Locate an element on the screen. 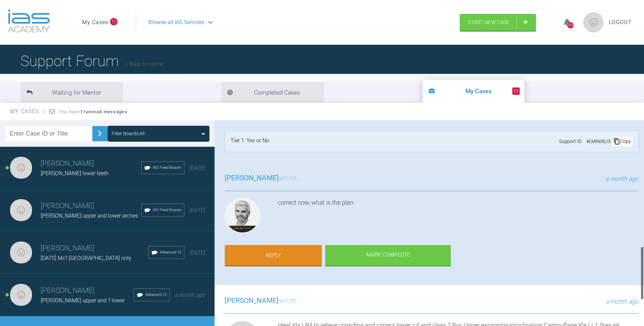 This screenshot has width=644, height=326. span: My Cases is located at coordinates (27, 111).